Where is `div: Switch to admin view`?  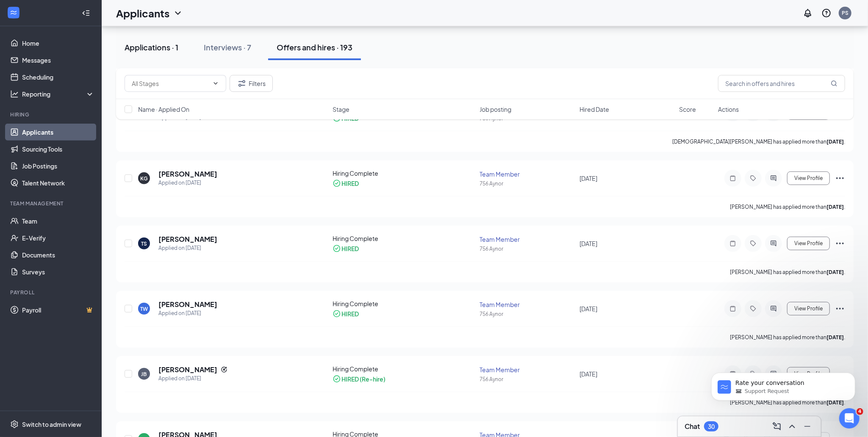
div: Switch to admin view is located at coordinates (52, 424).